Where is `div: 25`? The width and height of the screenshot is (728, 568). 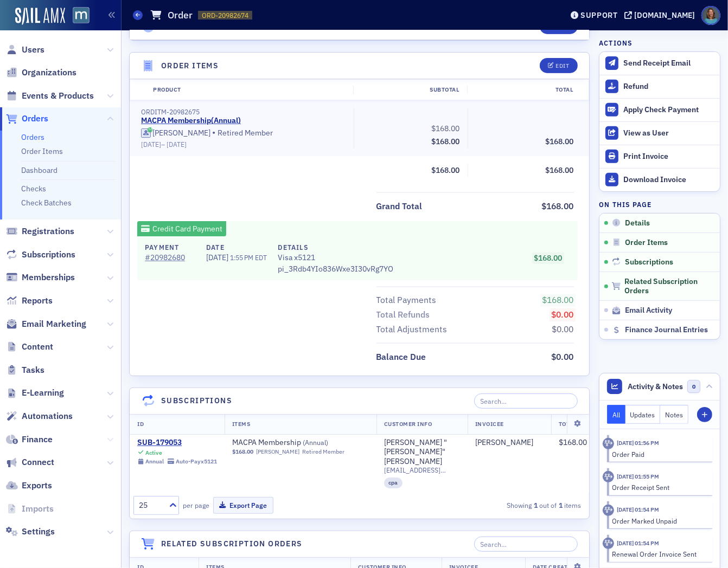 div: 25 is located at coordinates (151, 505).